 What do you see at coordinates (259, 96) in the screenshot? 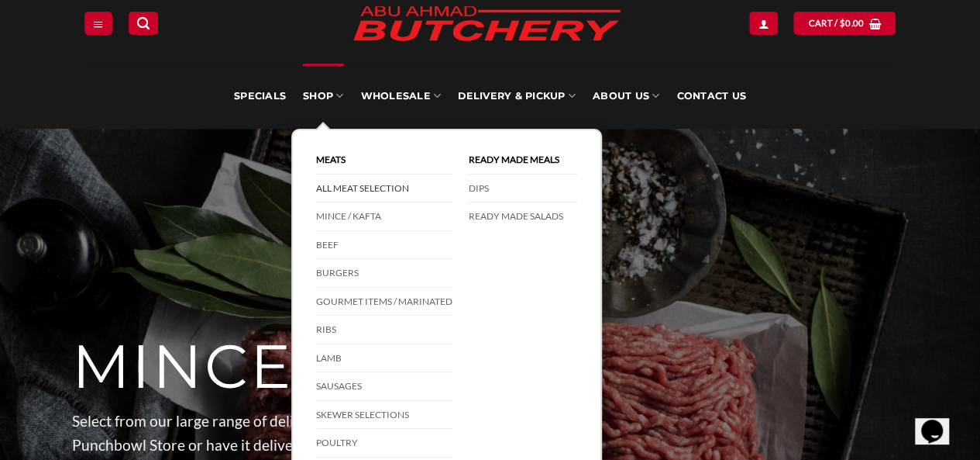
I see `a: Specials` at bounding box center [259, 96].